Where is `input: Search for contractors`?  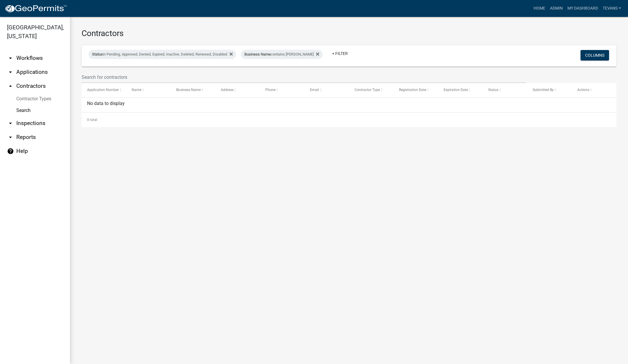
input: Search for contractors is located at coordinates (303, 77).